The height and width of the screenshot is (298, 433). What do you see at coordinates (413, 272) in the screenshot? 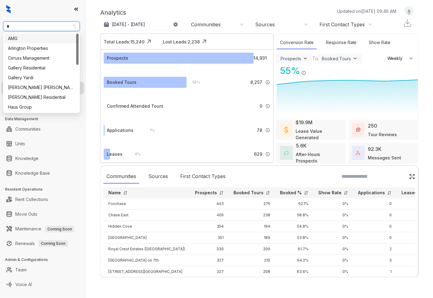
I see `td: 18` at bounding box center [413, 272].